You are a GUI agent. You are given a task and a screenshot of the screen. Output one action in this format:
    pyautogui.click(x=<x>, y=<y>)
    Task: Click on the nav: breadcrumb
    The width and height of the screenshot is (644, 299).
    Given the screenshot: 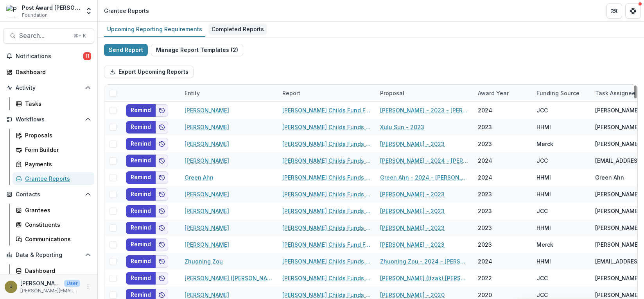 What is the action you would take?
    pyautogui.click(x=126, y=11)
    